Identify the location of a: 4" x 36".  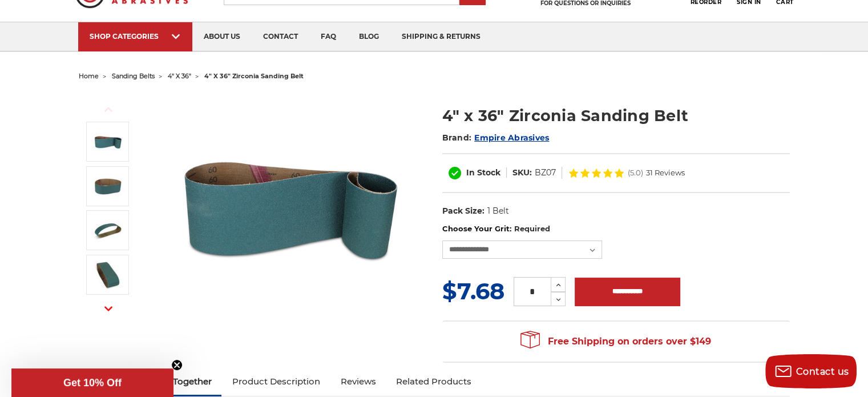
(180, 76).